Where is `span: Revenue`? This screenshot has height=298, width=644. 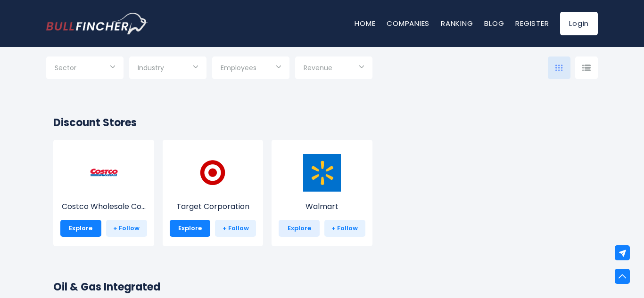 span: Revenue is located at coordinates (317, 68).